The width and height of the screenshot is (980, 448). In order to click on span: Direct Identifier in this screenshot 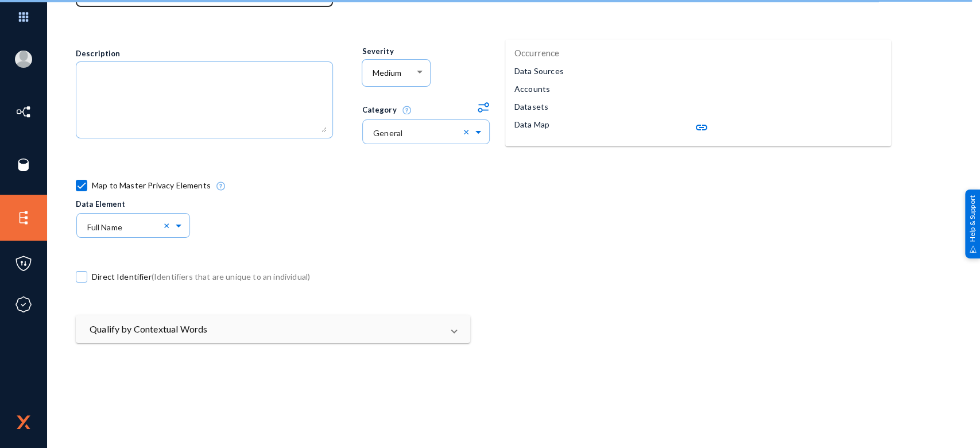, I will do `click(201, 277)`.